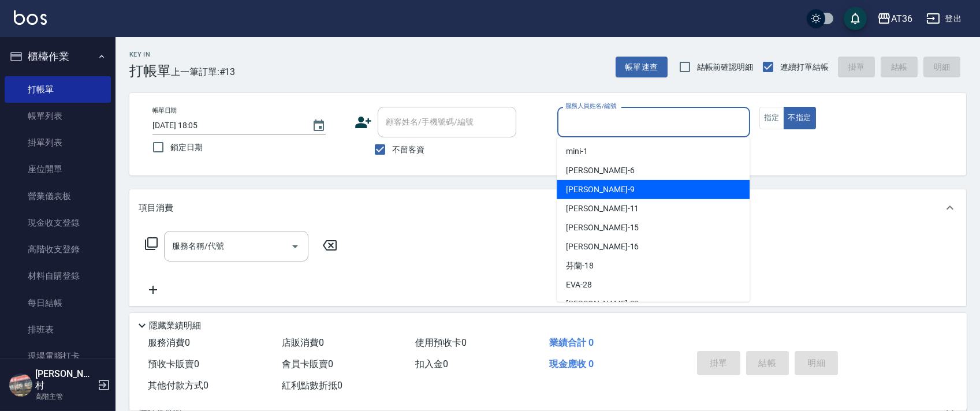 Image resolution: width=980 pixels, height=411 pixels. Describe the element at coordinates (642, 67) in the screenshot. I see `button: 帳單速查` at that location.